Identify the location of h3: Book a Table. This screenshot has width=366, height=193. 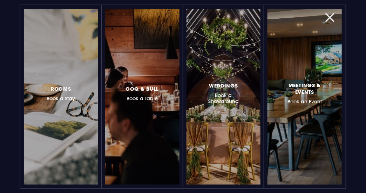
(142, 93).